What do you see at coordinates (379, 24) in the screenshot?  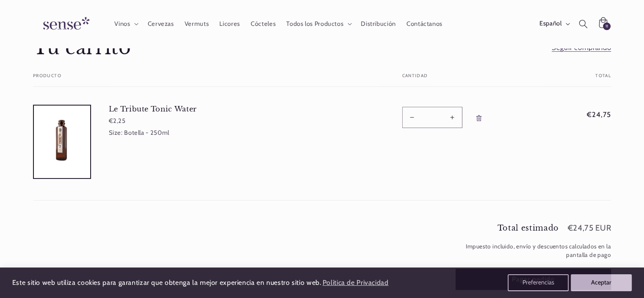 I see `a: Distribución` at bounding box center [379, 24].